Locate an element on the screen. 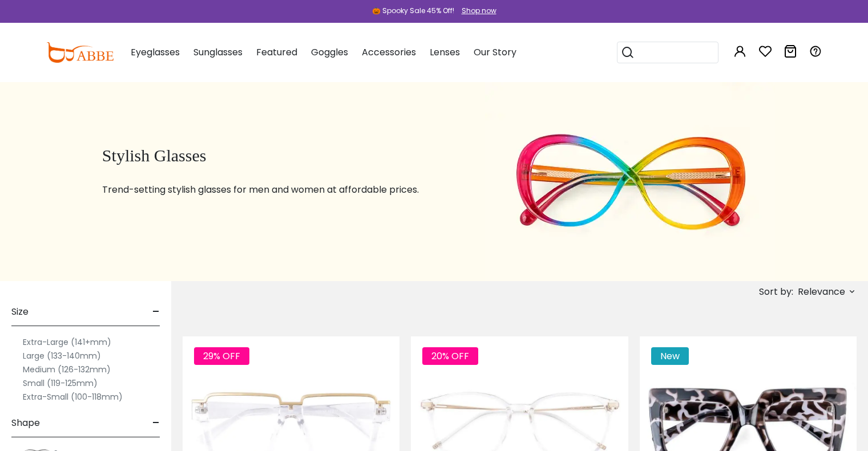 The width and height of the screenshot is (868, 451). a: Shop now is located at coordinates (476, 10).